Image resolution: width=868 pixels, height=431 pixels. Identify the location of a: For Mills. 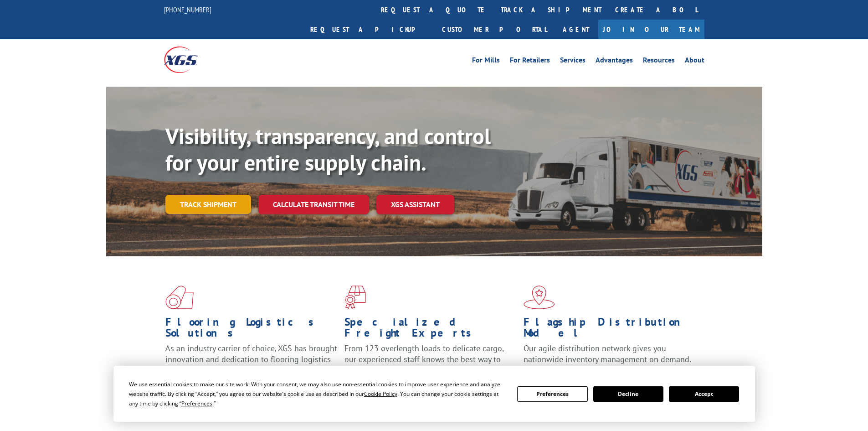
(486, 61).